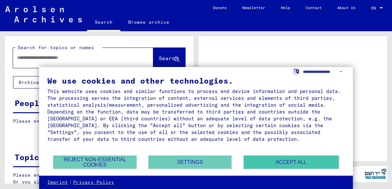  Describe the element at coordinates (196, 81) in the screenshot. I see `div: We use cookies and other technologies.` at that location.